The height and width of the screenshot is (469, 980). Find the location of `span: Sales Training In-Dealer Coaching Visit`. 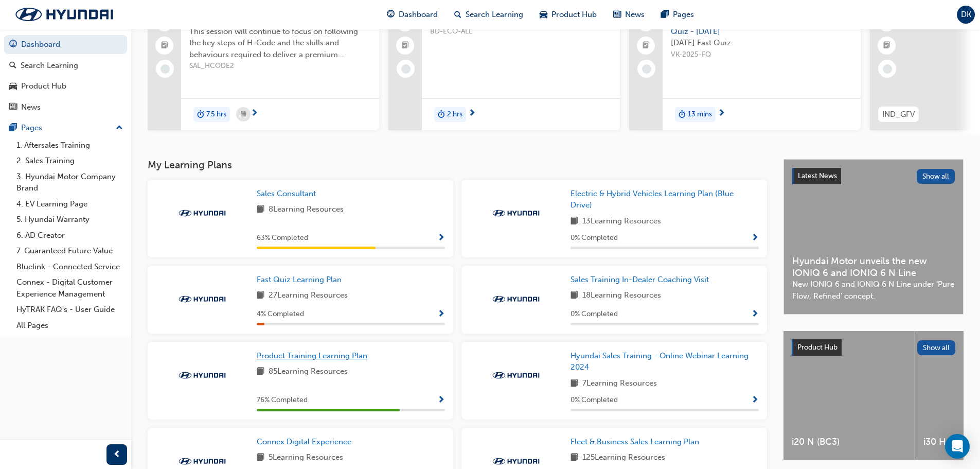

span: Sales Training In-Dealer Coaching Visit is located at coordinates (640, 280).